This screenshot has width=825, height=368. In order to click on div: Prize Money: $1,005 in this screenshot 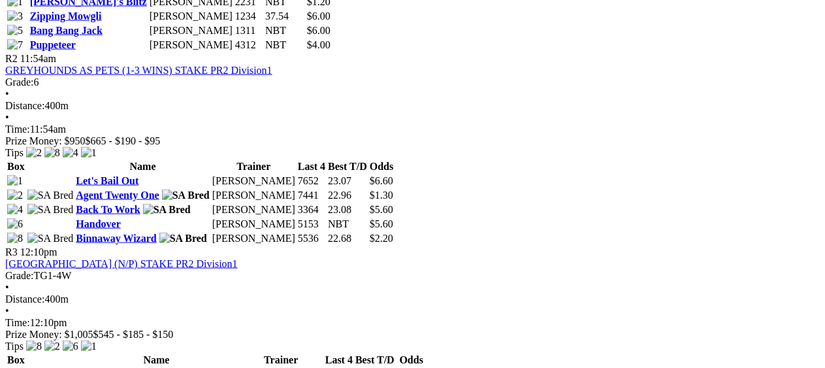, I will do `click(412, 334)`.